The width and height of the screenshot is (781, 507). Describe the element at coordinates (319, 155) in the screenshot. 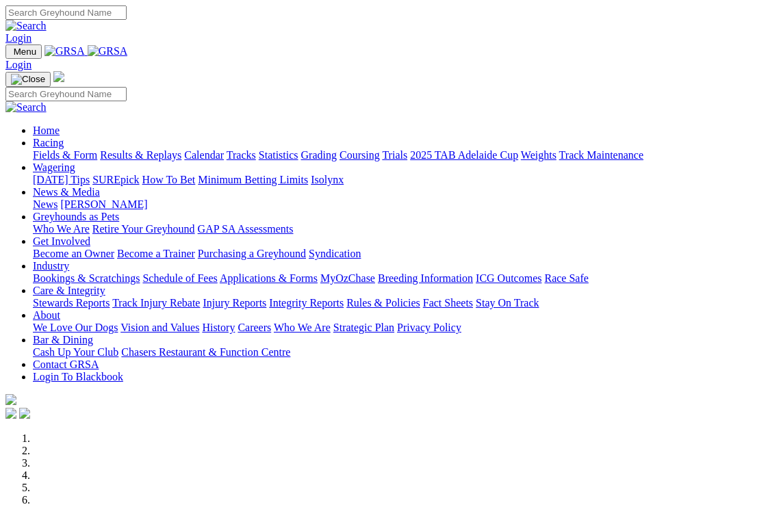

I see `a: Grading` at that location.